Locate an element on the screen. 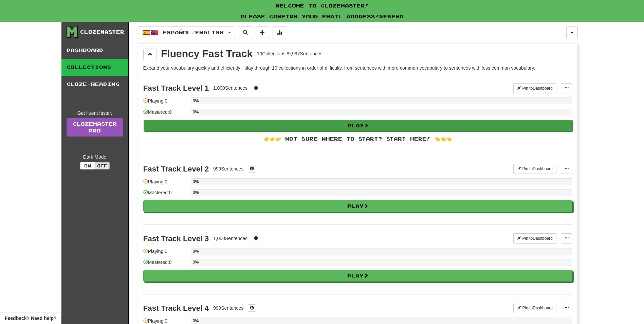 The height and width of the screenshot is (324, 644). button: Off is located at coordinates (102, 165).